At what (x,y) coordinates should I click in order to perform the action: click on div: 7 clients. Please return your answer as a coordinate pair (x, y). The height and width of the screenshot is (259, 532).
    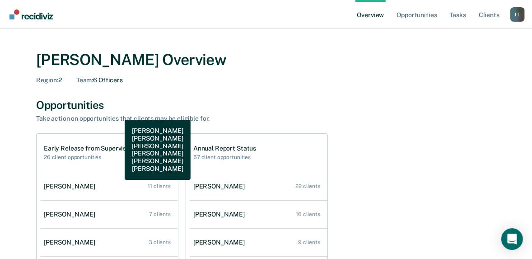
    Looking at the image, I should click on (160, 214).